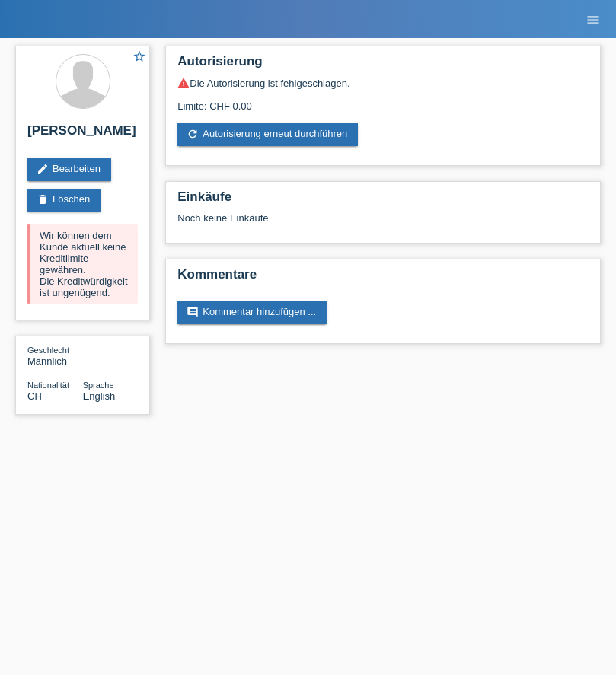 This screenshot has width=616, height=675. What do you see at coordinates (383, 224) in the screenshot?
I see `div: Noch keine Einkäufe` at bounding box center [383, 224].